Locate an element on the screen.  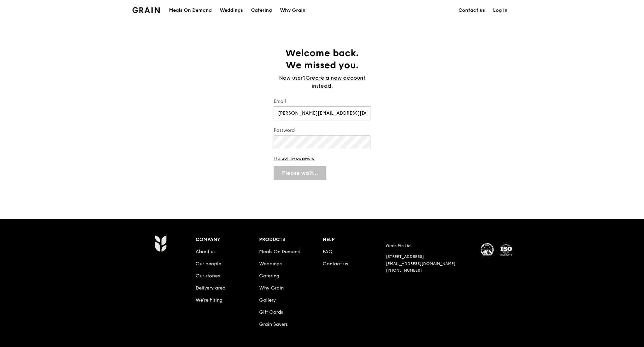
a: Our stories is located at coordinates (208, 276).